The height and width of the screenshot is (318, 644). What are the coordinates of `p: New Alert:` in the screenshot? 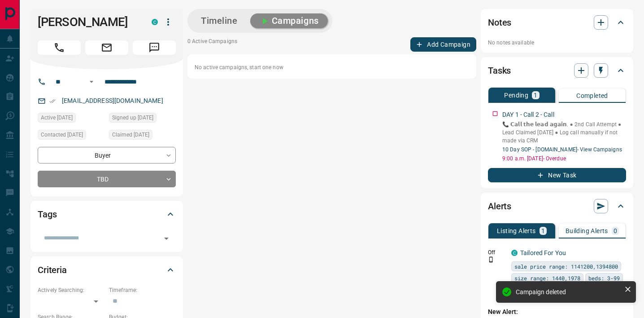 It's located at (557, 312).